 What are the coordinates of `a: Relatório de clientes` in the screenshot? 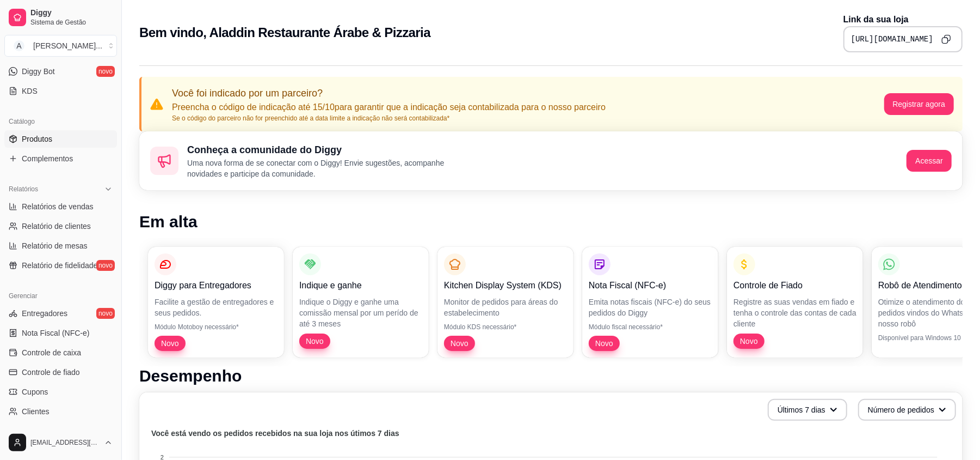 It's located at (60, 226).